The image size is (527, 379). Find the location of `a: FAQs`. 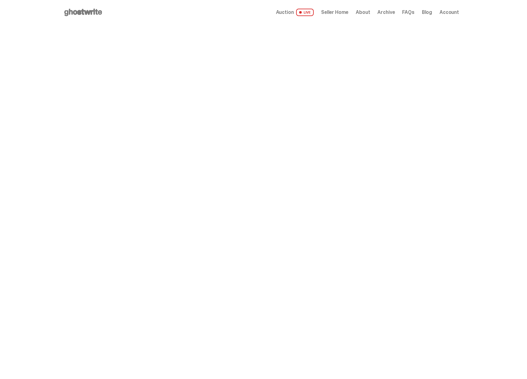

a: FAQs is located at coordinates (408, 12).